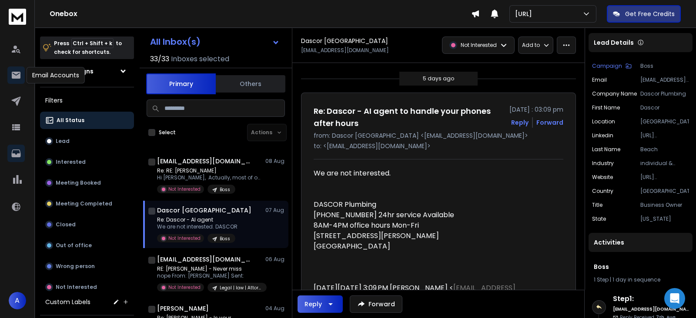  What do you see at coordinates (602, 136) in the screenshot?
I see `p: linkedin` at bounding box center [602, 136].